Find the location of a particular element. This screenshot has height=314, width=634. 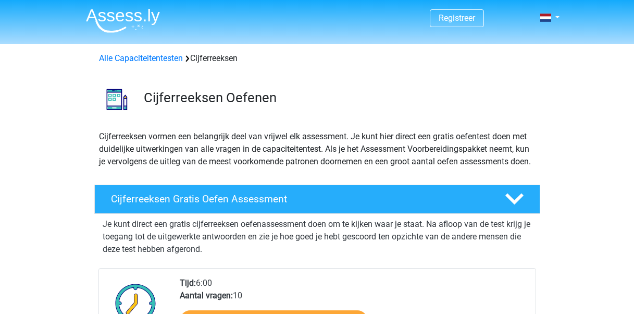

b: Tijd: is located at coordinates (188, 282).